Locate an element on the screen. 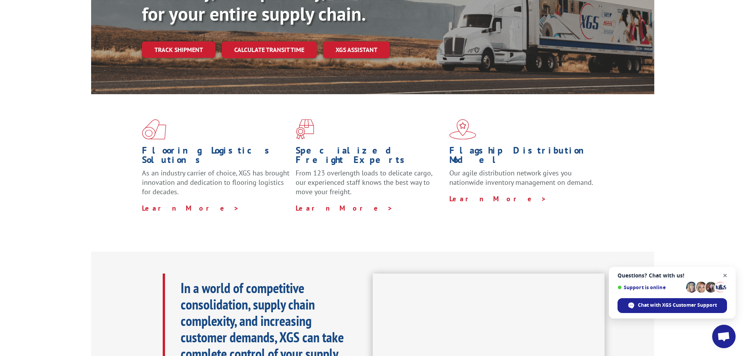  span: As an industry carrier of choice, XGS has brought innovation and dedication to flooring logistics... is located at coordinates (216, 182).